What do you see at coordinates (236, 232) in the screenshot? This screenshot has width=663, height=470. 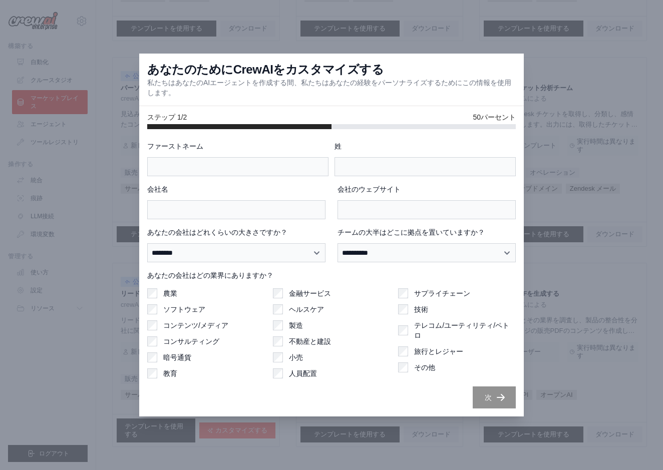 I see `label: あなたの会社はどれくらいの大きさですか？` at bounding box center [236, 232].